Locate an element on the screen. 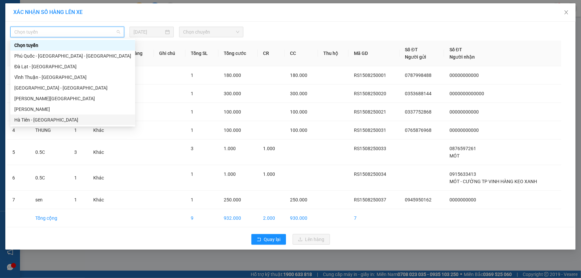 This screenshot has height=278, width=581. td: 3 is located at coordinates (18, 112).